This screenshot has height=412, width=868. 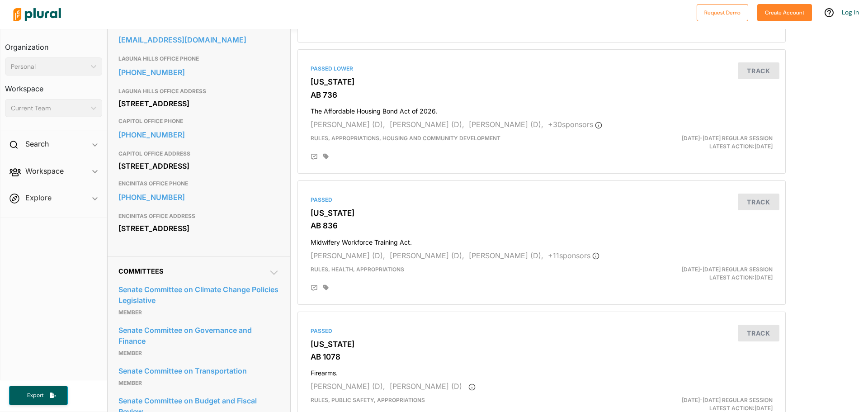 I want to click on a: Senate Committee on Climate Change Policies Legislative, so click(x=199, y=295).